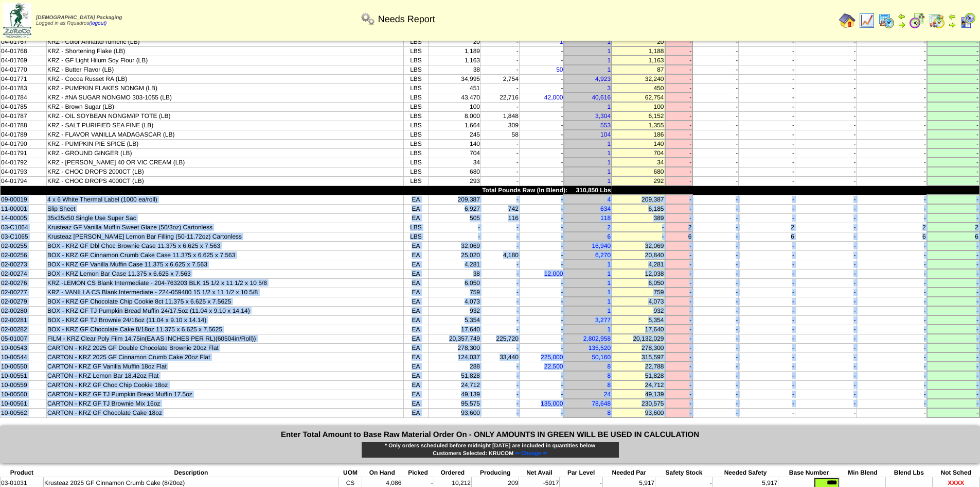 The height and width of the screenshot is (487, 980). I want to click on td: 22,716, so click(500, 98).